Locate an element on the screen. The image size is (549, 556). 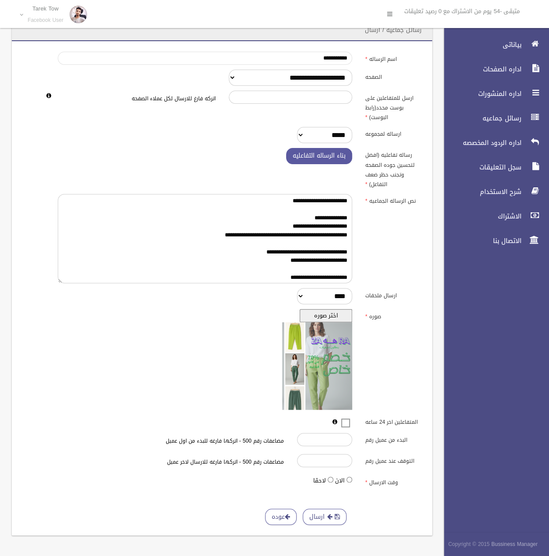
span: شرح الاستخدام is located at coordinates (481, 192).